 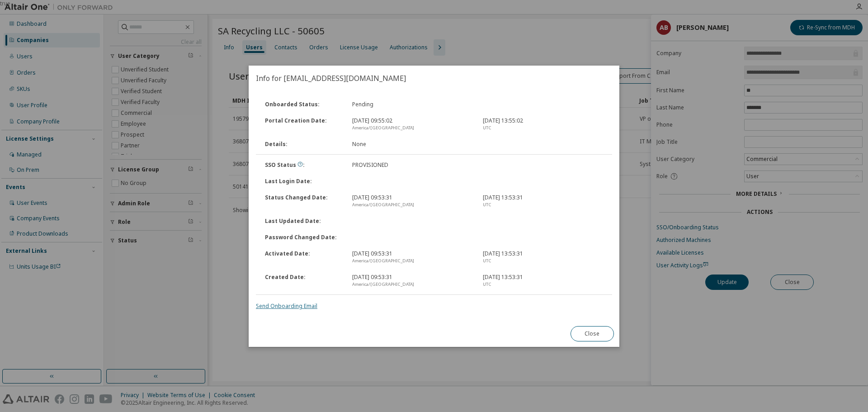 What do you see at coordinates (303, 257) in the screenshot?
I see `div: Activated Date :` at bounding box center [303, 257].